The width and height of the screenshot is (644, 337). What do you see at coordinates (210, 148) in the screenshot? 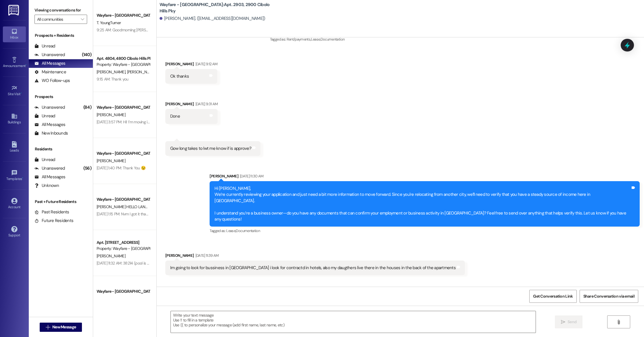
I see `div: Gow long takes to lwt me know if is approve?` at bounding box center [210, 148].